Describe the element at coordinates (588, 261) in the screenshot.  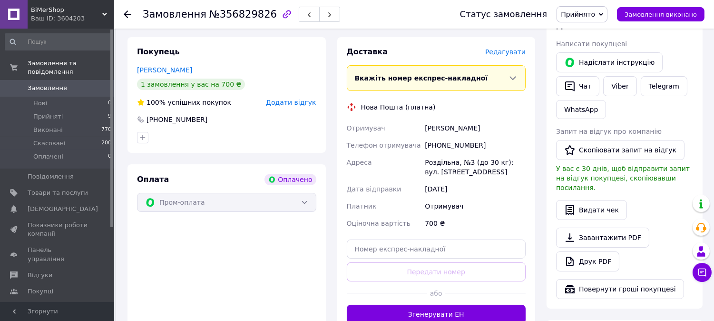
I see `a: Друк PDF` at that location.